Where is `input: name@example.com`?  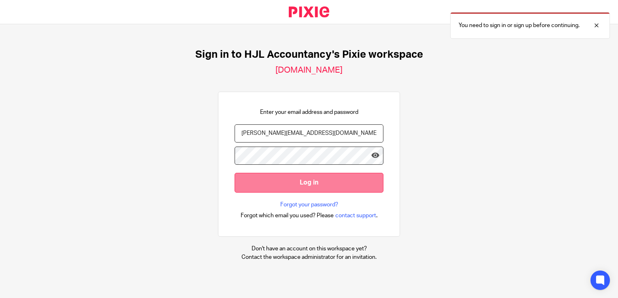
input: name@example.com is located at coordinates (309, 133).